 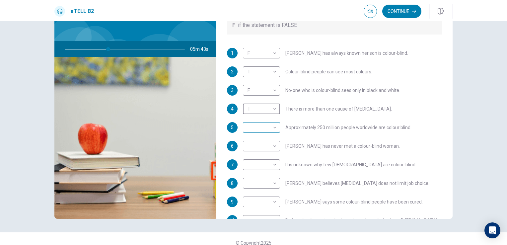 What do you see at coordinates (202, 49) in the screenshot?
I see `span: 05m 43s` at bounding box center [202, 49].